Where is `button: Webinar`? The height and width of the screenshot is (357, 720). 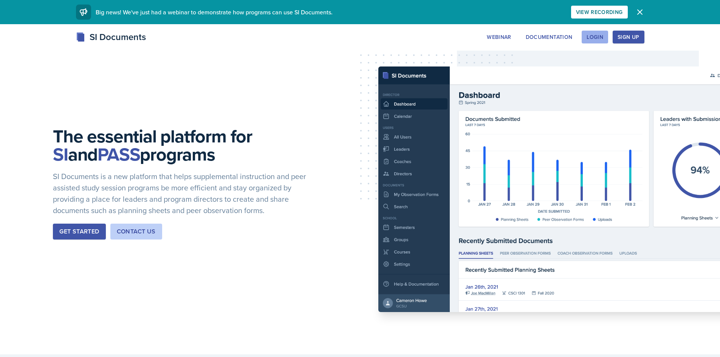
button: Webinar is located at coordinates (499, 37).